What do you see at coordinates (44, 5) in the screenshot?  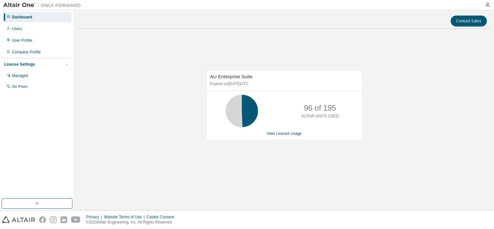 I see `img: Altair One` at bounding box center [44, 5].